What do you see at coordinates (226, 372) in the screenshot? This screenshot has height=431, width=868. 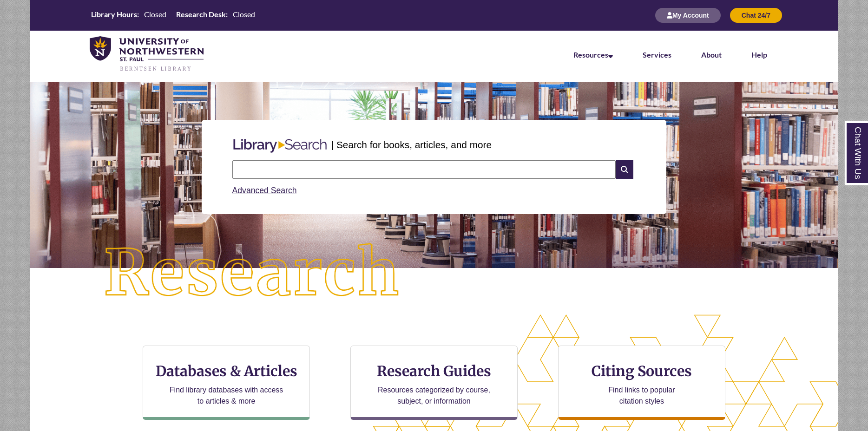 I see `h3: Databases & Articles` at bounding box center [226, 372].